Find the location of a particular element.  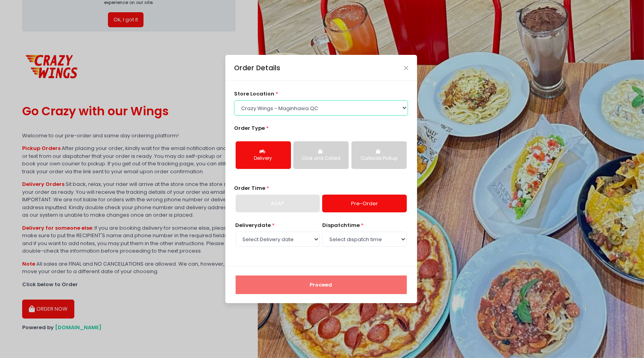

button: Curbside Pickup is located at coordinates (379, 155).